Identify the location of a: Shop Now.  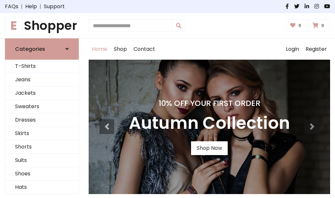
(210, 148).